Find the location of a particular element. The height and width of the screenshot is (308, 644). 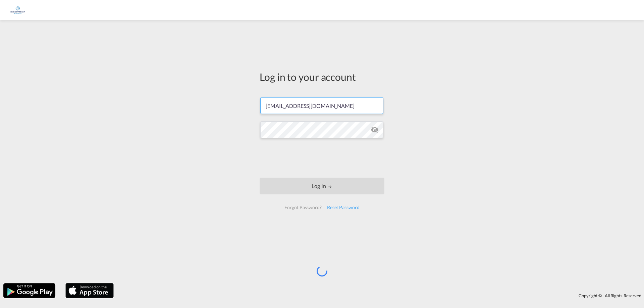

div: Reset Password is located at coordinates (343, 207).